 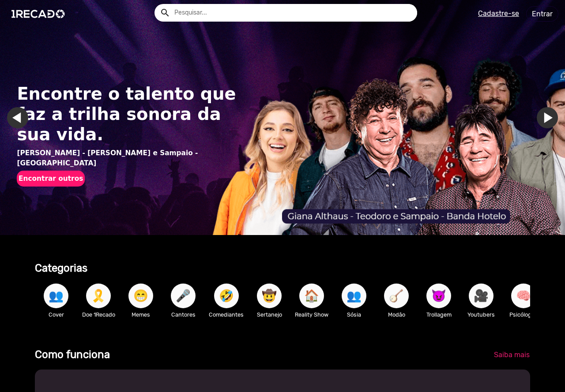 What do you see at coordinates (354, 315) in the screenshot?
I see `p: Sósia` at bounding box center [354, 315].